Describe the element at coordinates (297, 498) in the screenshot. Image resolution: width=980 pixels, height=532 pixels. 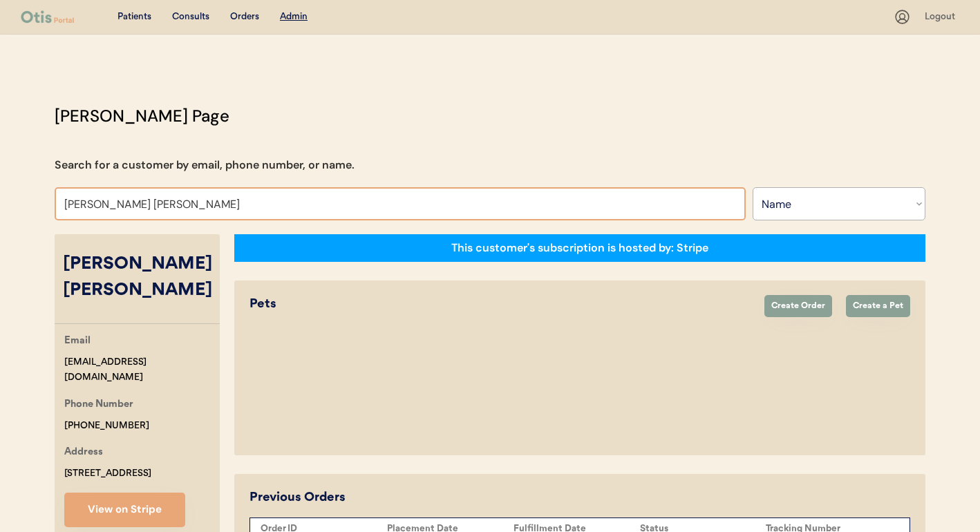
I see `div: Previous Orders` at that location.